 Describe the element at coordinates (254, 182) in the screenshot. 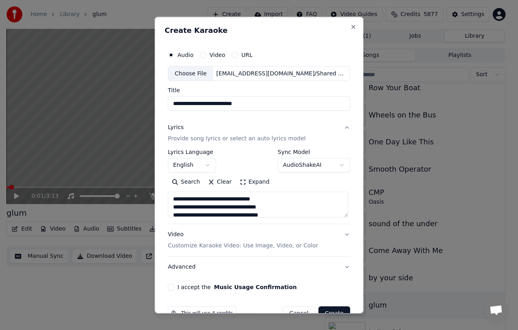

I see `button: Expand` at that location.